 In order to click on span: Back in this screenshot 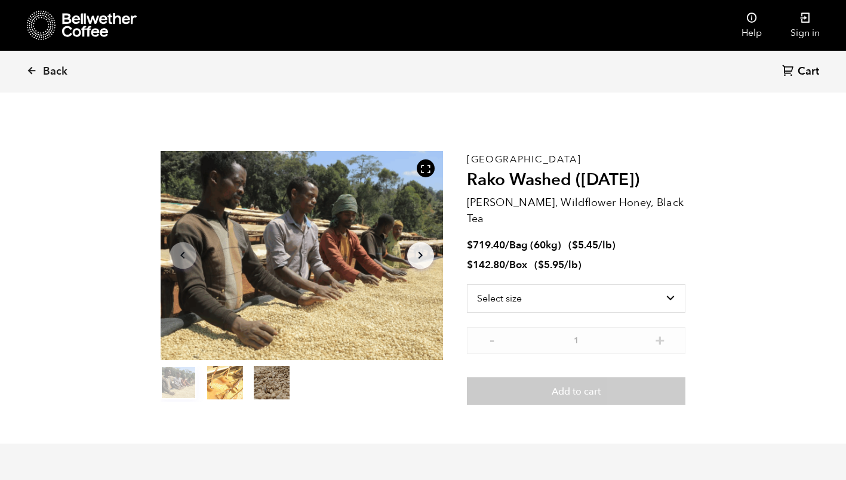, I will do `click(55, 72)`.